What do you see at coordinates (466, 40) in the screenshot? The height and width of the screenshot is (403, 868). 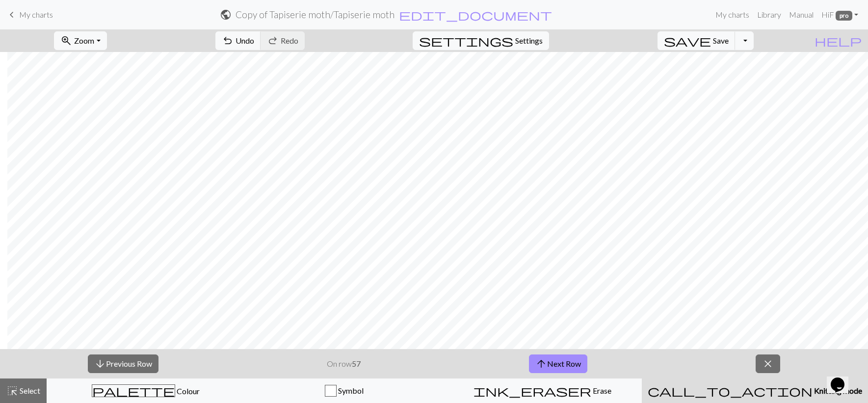 I see `span: settings` at bounding box center [466, 40].